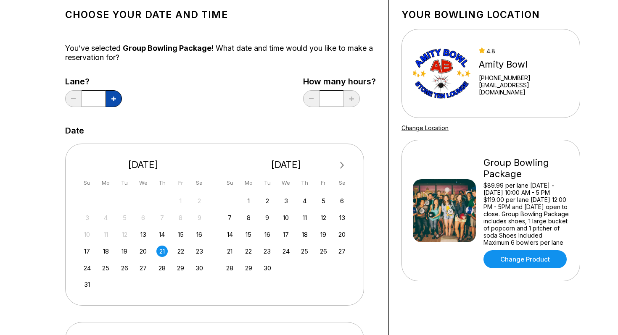 Image resolution: width=618 pixels, height=335 pixels. Describe the element at coordinates (342, 251) in the screenshot. I see `div: Choose Saturday, September 27th, 2025` at that location.